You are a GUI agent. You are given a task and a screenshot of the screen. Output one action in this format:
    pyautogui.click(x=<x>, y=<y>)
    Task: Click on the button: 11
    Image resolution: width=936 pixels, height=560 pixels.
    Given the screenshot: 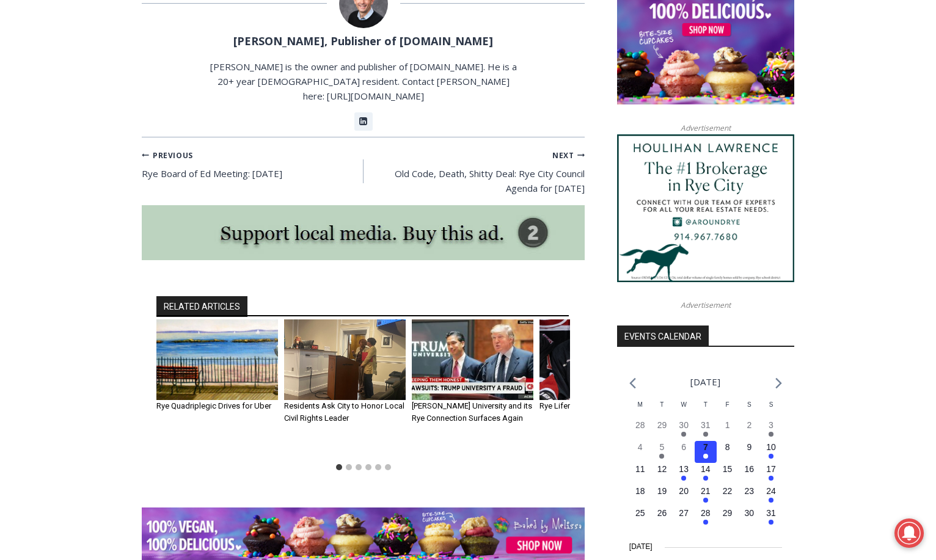 What is the action you would take?
    pyautogui.click(x=640, y=474)
    